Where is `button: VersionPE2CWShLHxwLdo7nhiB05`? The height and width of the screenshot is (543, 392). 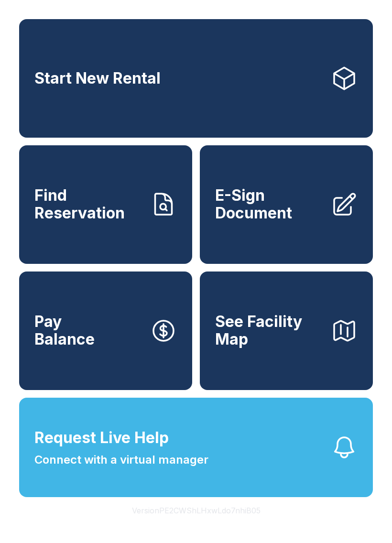
button: VersionPE2CWShLHxwLdo7nhiB05 is located at coordinates (196, 511).